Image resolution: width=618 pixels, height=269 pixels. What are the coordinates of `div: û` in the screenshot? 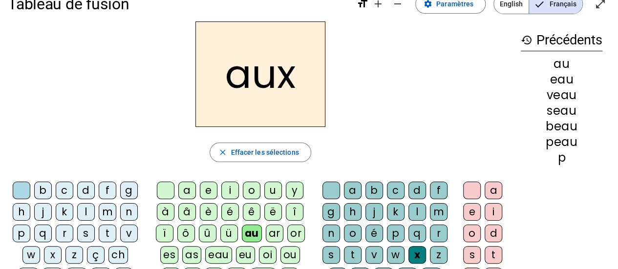 It's located at (208, 234).